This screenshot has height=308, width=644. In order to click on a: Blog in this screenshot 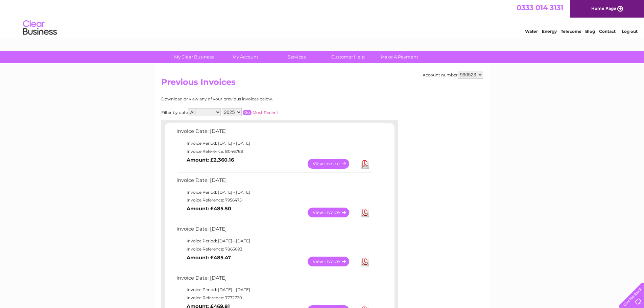, I will do `click(590, 31)`.